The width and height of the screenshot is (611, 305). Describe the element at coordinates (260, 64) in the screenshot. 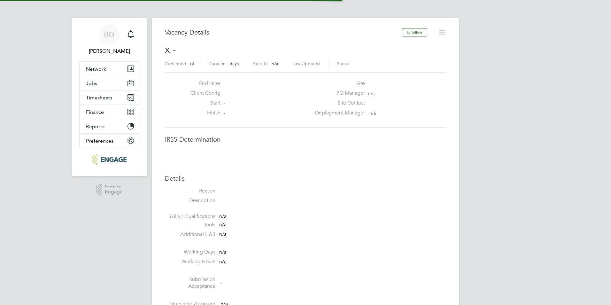

I see `label: Start In` at that location.